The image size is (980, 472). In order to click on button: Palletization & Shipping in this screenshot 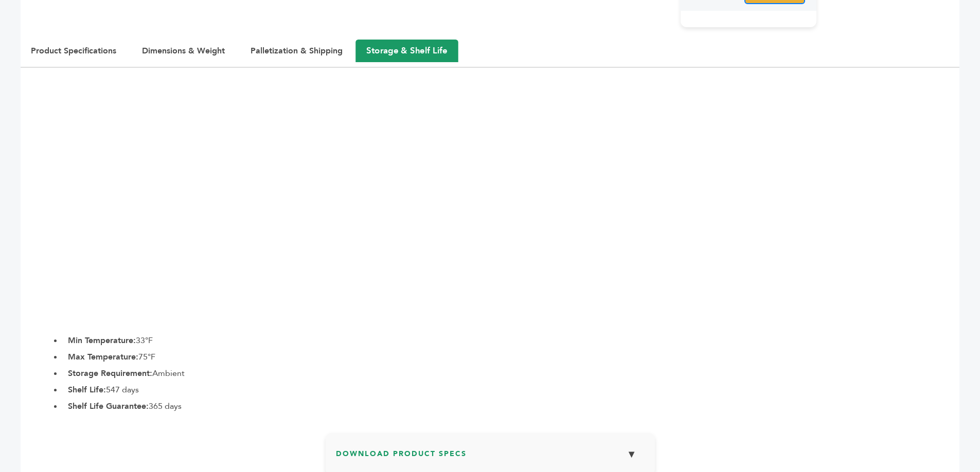, I will do `click(296, 51)`.